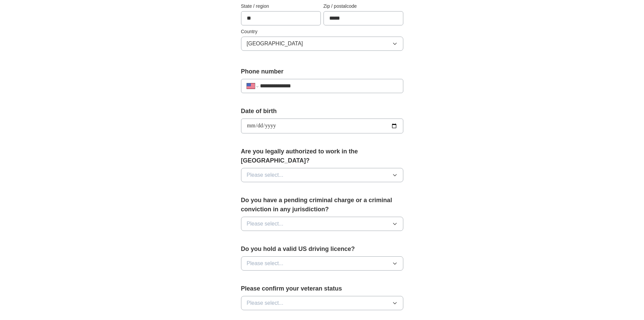 The height and width of the screenshot is (320, 644). I want to click on label: State / region, so click(281, 6).